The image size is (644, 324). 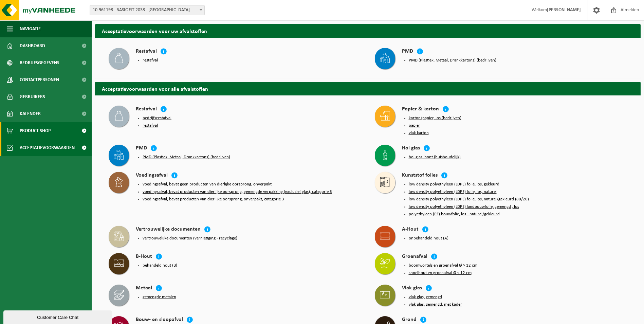 What do you see at coordinates (463, 207) in the screenshot?
I see `button: low density polyethyleen (LDPE) landbouwfolie, gemengd , los` at bounding box center [463, 207].